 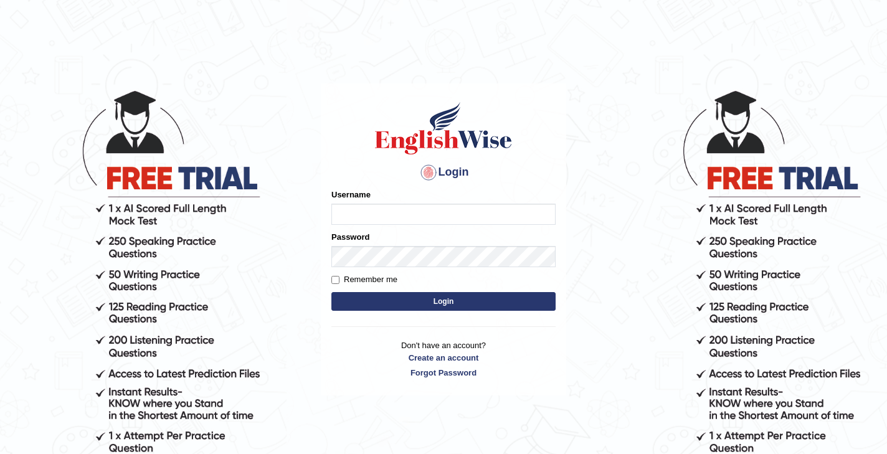 What do you see at coordinates (335, 280) in the screenshot?
I see `input: Remember me` at bounding box center [335, 280].